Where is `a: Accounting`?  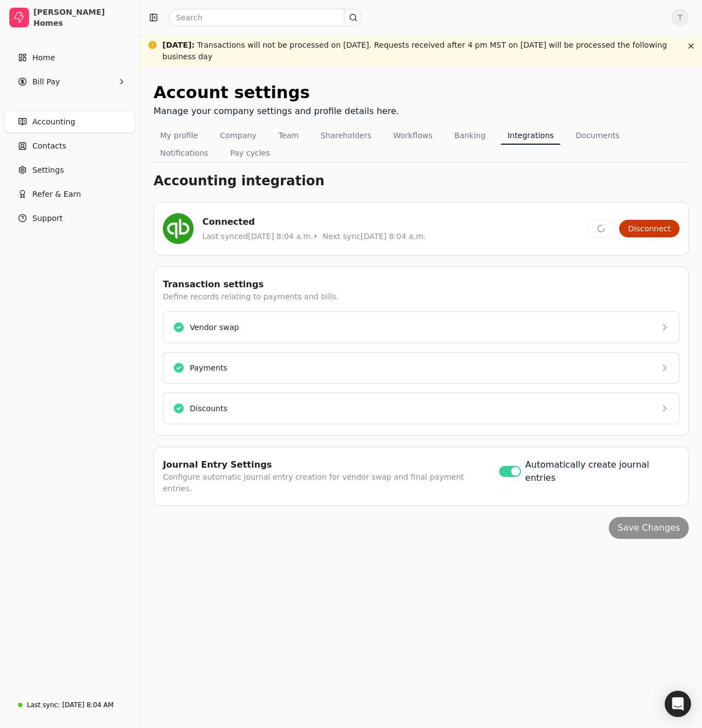 a: Accounting is located at coordinates (70, 121).